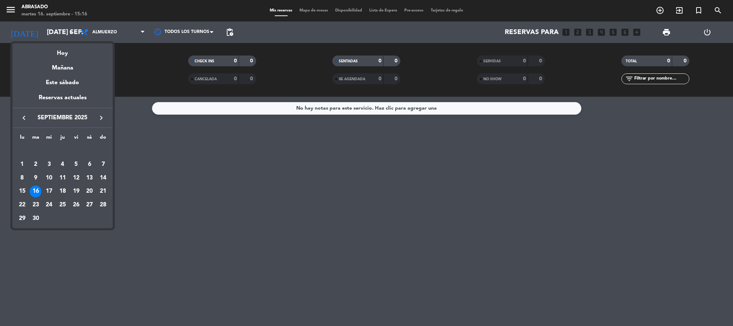 Image resolution: width=733 pixels, height=326 pixels. I want to click on div: 17, so click(49, 191).